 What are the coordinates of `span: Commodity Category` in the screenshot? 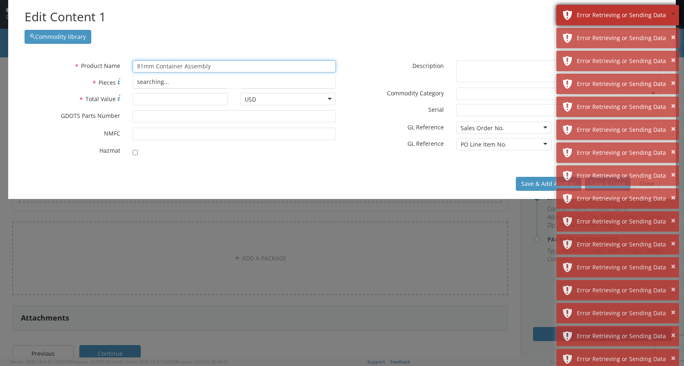 It's located at (415, 93).